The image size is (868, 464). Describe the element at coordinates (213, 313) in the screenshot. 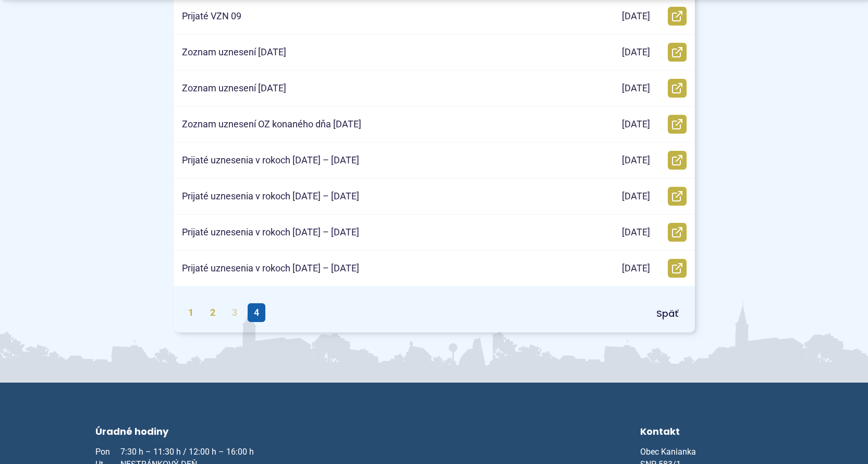

I see `a: 2` at that location.